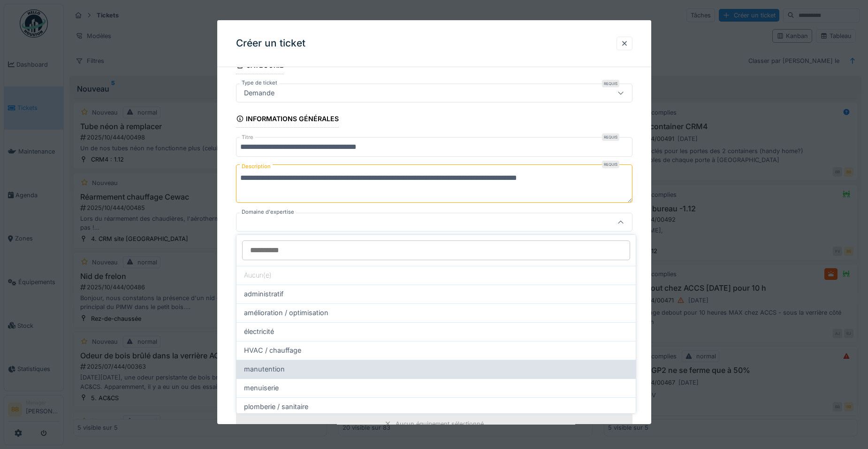 The image size is (868, 449). What do you see at coordinates (260, 66) in the screenshot?
I see `div: Catégorie` at bounding box center [260, 66].